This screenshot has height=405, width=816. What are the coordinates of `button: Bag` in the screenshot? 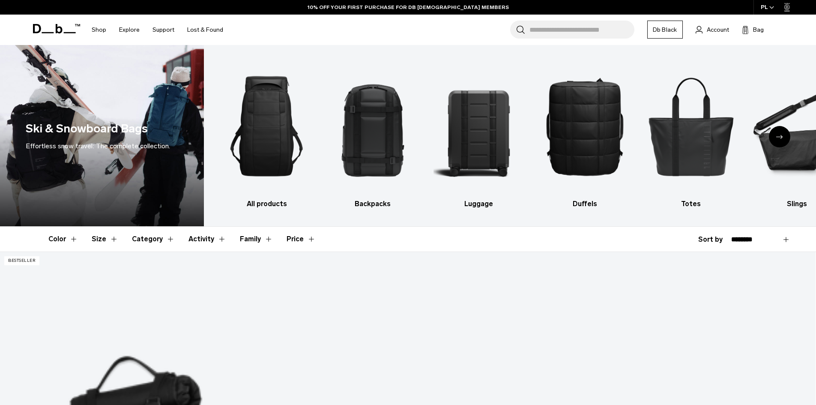 It's located at (753, 30).